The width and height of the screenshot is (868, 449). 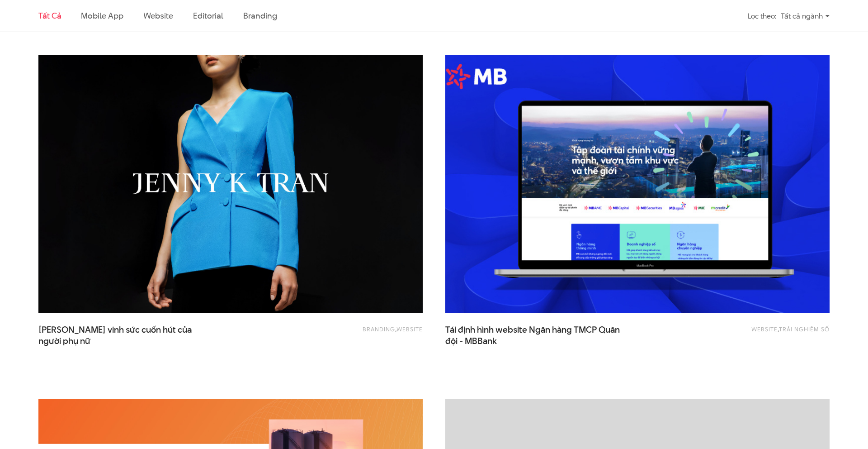 What do you see at coordinates (804, 329) in the screenshot?
I see `a: Trải nghiệm số` at bounding box center [804, 329].